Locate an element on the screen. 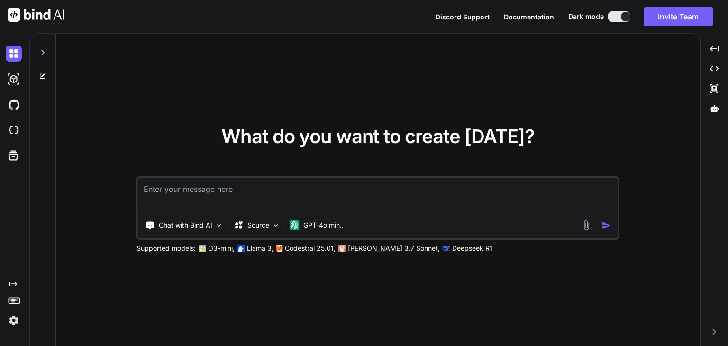 Image resolution: width=728 pixels, height=346 pixels. img: Llama2 is located at coordinates (241, 248).